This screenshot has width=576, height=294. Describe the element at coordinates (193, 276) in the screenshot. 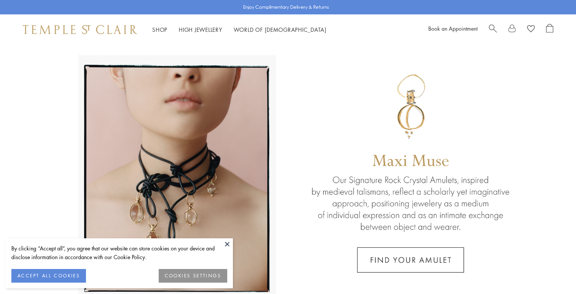

I see `button: COOKIES SETTINGS` at that location.